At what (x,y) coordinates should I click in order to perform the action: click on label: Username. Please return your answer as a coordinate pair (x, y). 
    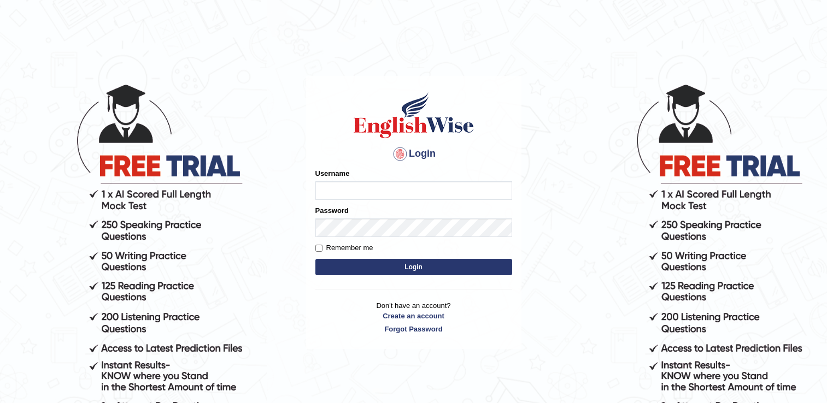
    Looking at the image, I should click on (332, 173).